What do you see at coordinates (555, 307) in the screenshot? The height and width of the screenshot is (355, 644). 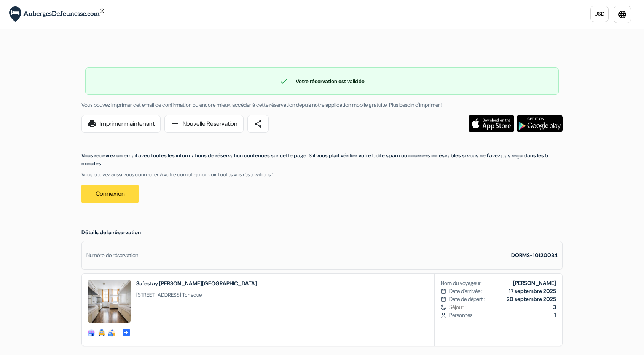 I see `b: 3` at bounding box center [555, 307].